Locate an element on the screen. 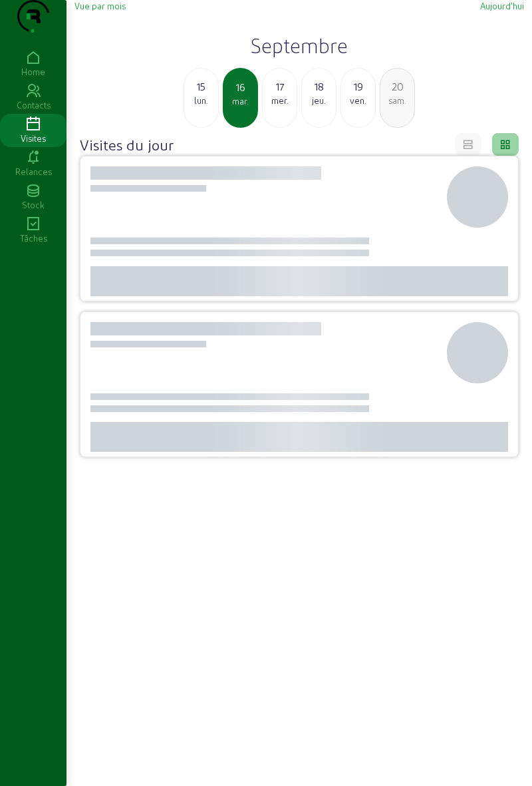 The width and height of the screenshot is (532, 786). div: mer. is located at coordinates (279, 100).